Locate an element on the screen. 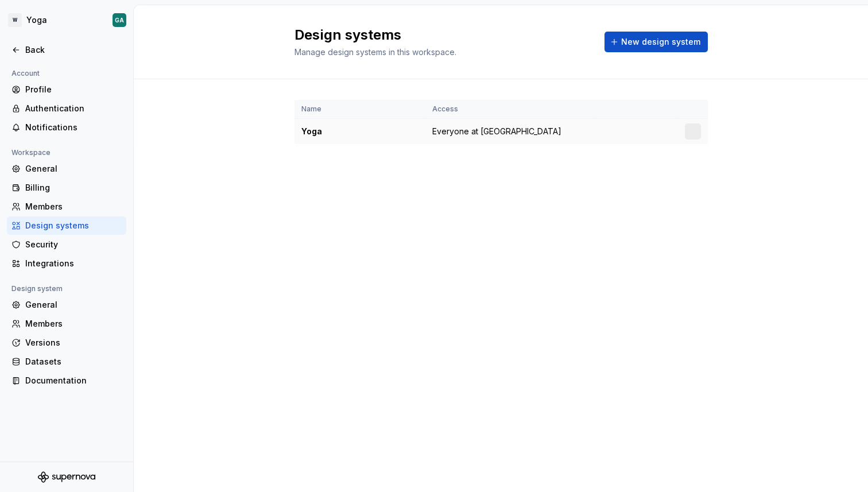 The width and height of the screenshot is (868, 492). button: New design system is located at coordinates (656, 42).